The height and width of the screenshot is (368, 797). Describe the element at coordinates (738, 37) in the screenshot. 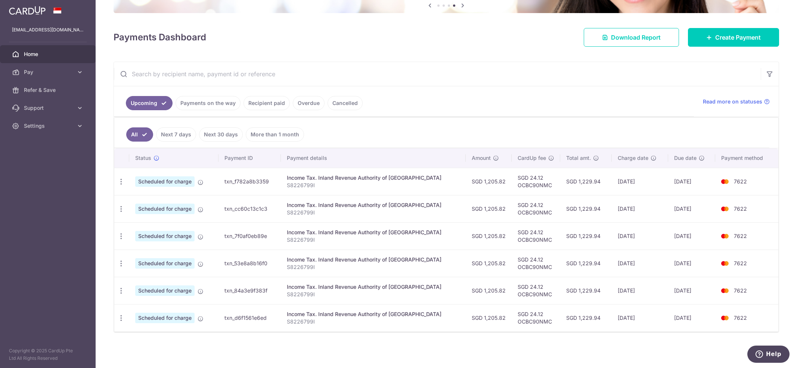

I see `span: Create Payment` at that location.